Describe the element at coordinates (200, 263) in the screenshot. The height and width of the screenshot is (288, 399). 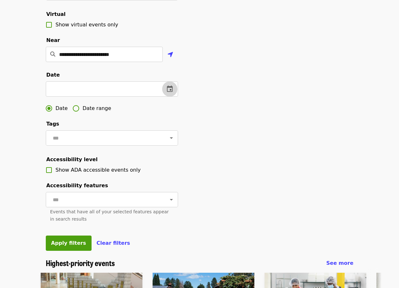
I see `div: Highest-priority events` at that location.